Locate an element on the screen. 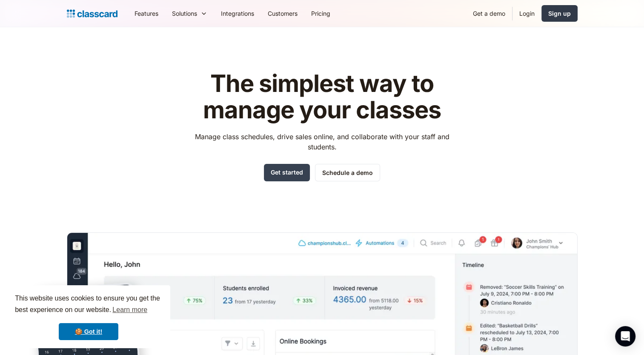  h1: The simplest way to manage your classes is located at coordinates (321, 97).